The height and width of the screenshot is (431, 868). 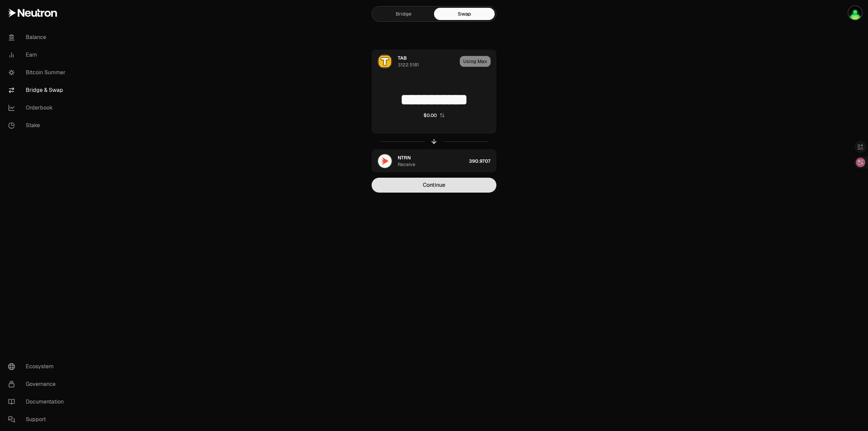 I want to click on a: Orderbook, so click(x=38, y=108).